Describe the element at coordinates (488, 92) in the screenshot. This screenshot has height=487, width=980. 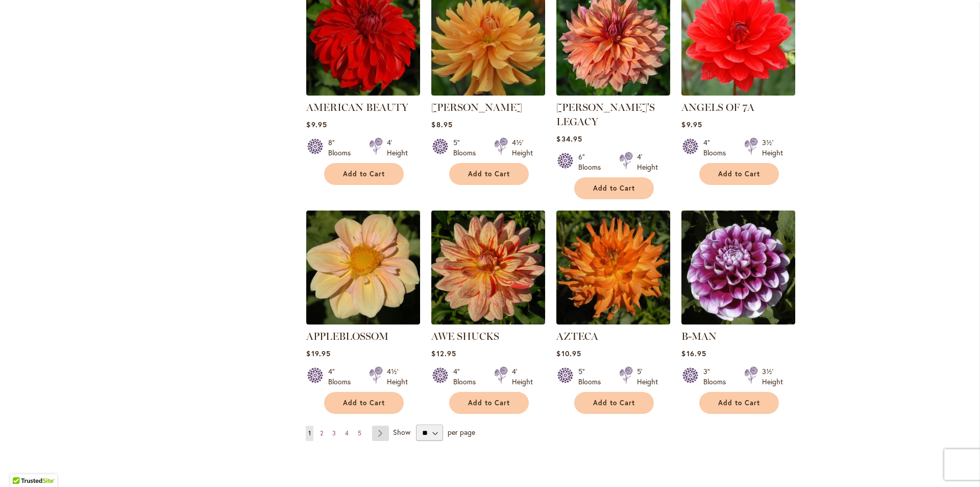
I see `a: ANDREW CHARLES` at that location.